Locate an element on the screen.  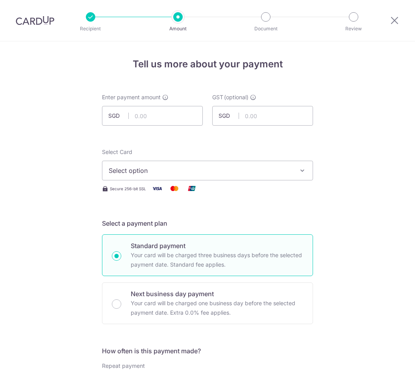
p: Amount is located at coordinates (178, 29).